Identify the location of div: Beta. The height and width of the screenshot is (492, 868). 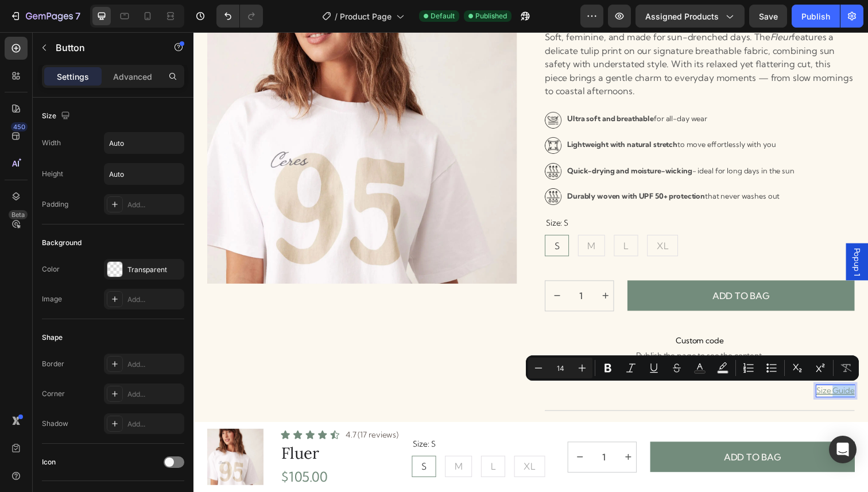
(17, 215).